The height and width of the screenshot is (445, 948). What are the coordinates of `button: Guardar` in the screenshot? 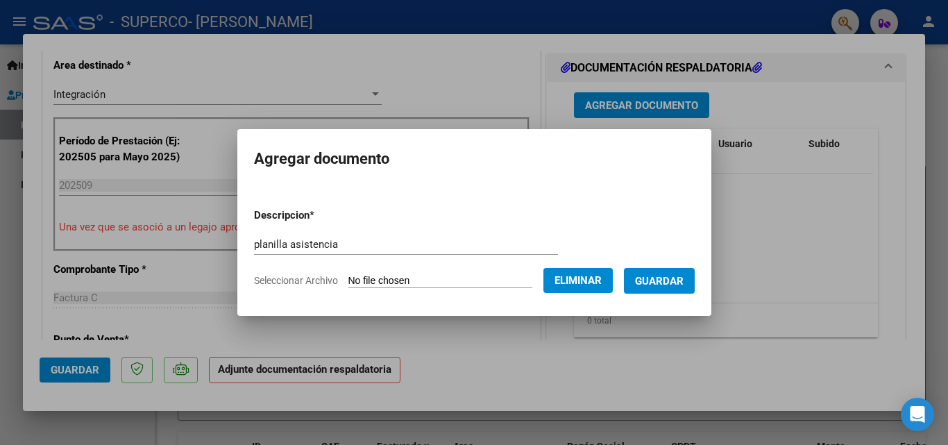 It's located at (659, 280).